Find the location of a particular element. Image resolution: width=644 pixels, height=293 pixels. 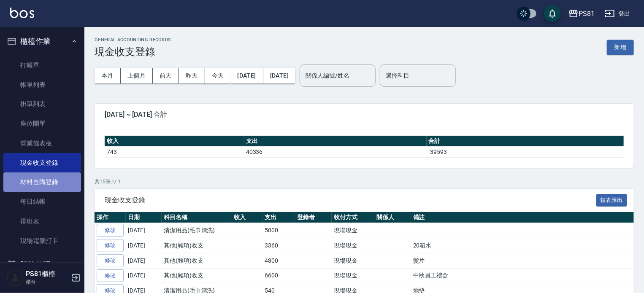

td: 4800 is located at coordinates (279, 261).